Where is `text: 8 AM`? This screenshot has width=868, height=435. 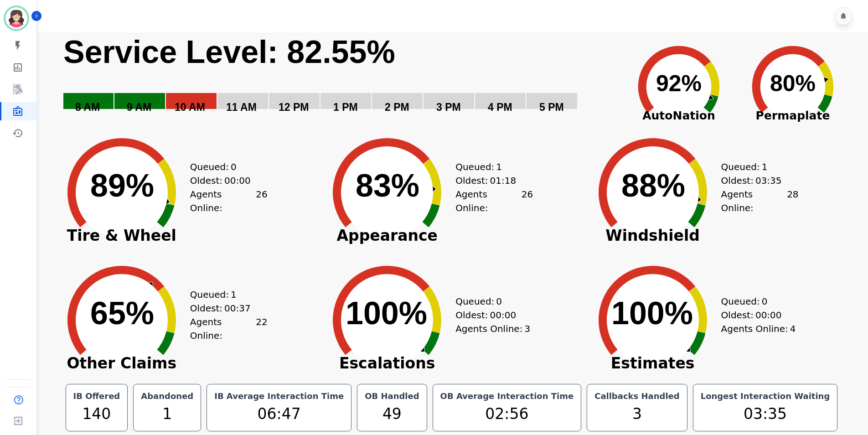
text: 8 AM is located at coordinates (88, 107).